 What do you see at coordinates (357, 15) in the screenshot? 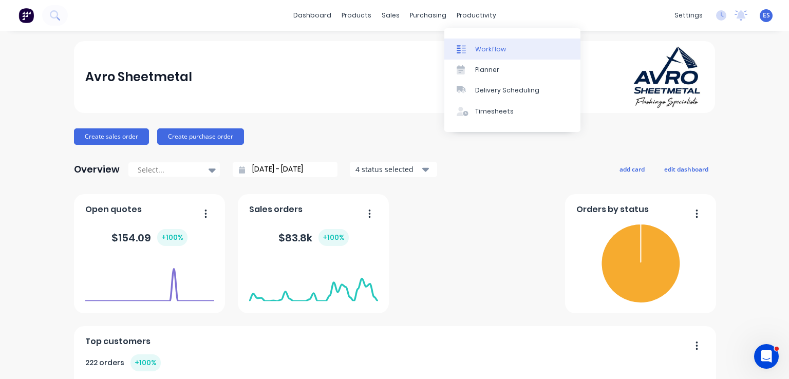
I see `div: products` at bounding box center [357, 15].